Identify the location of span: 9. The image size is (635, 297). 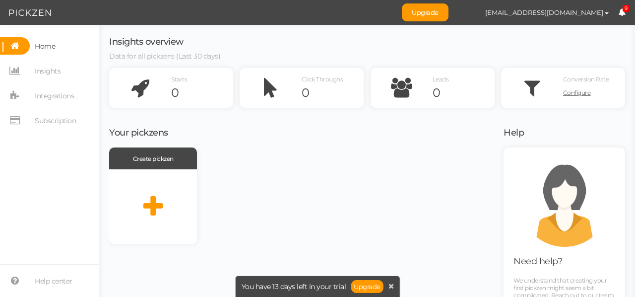
(626, 8).